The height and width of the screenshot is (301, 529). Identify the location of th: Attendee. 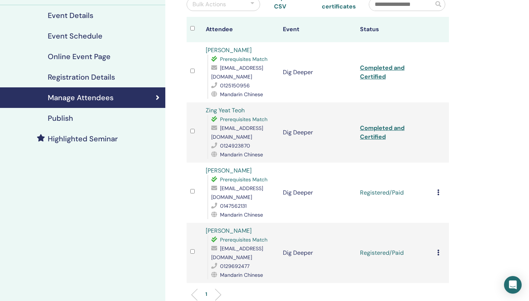
(241, 29).